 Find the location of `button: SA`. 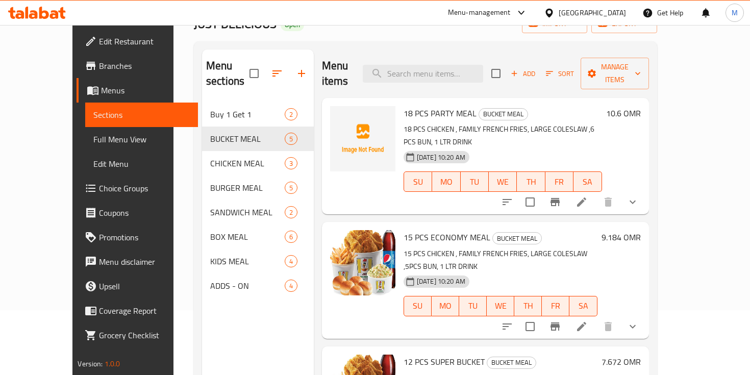

button: SA is located at coordinates (583, 306).